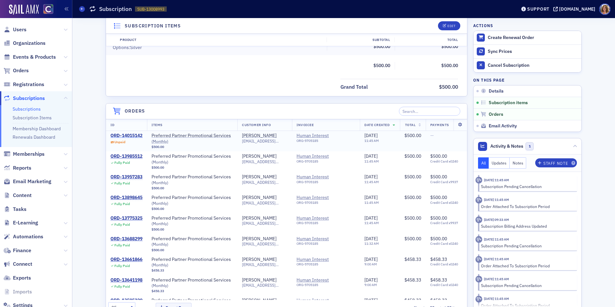 Image resolution: width=615 pixels, height=307 pixels. What do you see at coordinates (499, 163) in the screenshot?
I see `button: Updates` at bounding box center [499, 163].